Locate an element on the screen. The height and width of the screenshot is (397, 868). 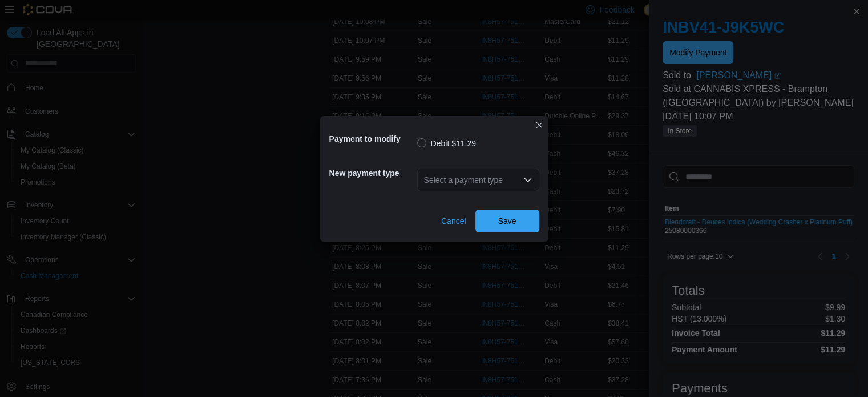
button: Closes this modal window is located at coordinates (540, 125).